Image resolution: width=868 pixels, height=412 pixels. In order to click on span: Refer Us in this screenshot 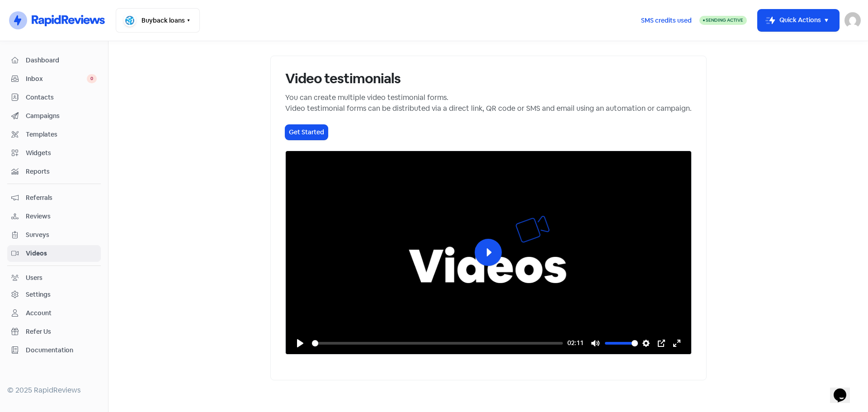, I will do `click(61, 332)`.